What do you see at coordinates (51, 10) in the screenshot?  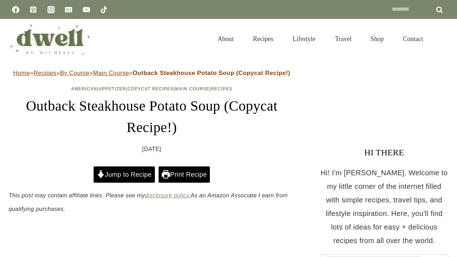 I see `a: Instagram` at bounding box center [51, 10].